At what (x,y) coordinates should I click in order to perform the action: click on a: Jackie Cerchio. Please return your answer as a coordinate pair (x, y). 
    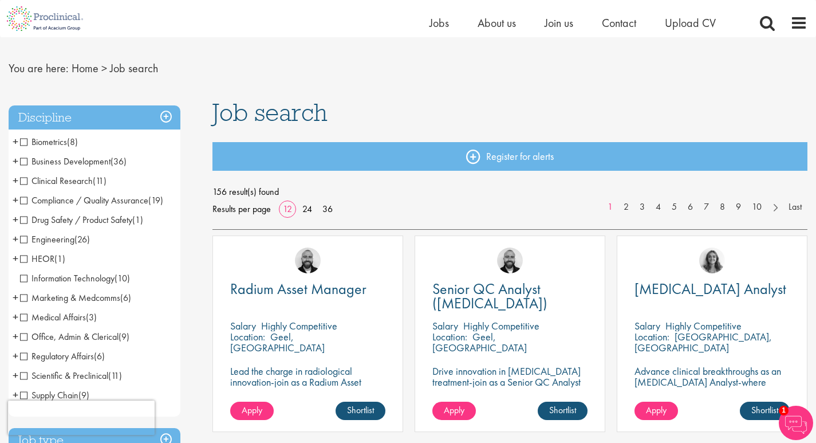
    Looking at the image, I should click on (712, 260).